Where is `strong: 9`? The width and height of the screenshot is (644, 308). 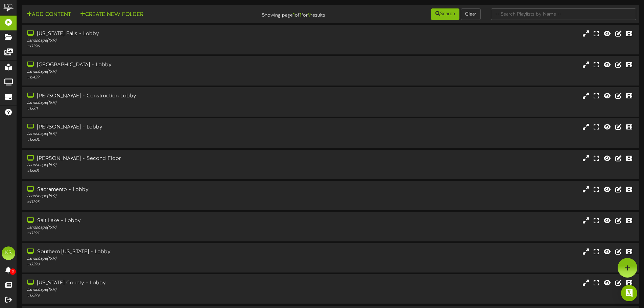
strong: 9 is located at coordinates (309, 15).